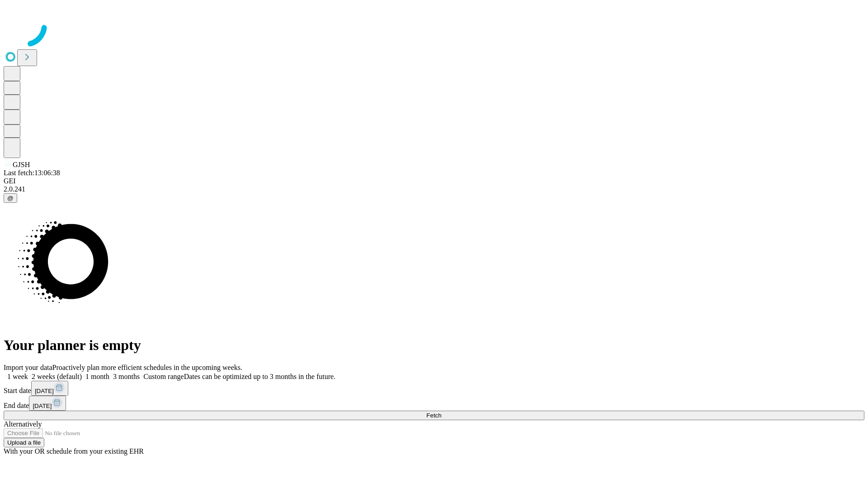  What do you see at coordinates (24, 442) in the screenshot?
I see `button: Upload a file` at bounding box center [24, 442].